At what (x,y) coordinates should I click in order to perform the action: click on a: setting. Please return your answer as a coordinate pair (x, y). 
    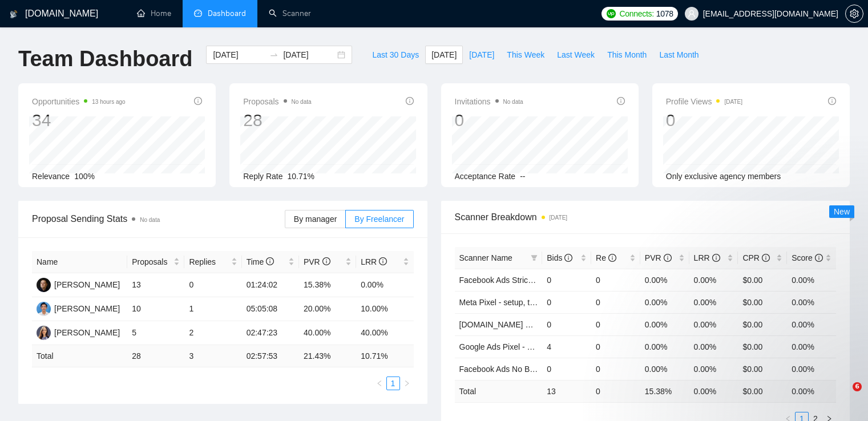
    Looking at the image, I should click on (855, 13).